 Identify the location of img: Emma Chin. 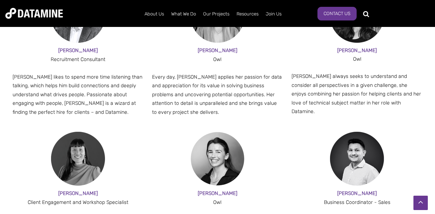
(218, 159).